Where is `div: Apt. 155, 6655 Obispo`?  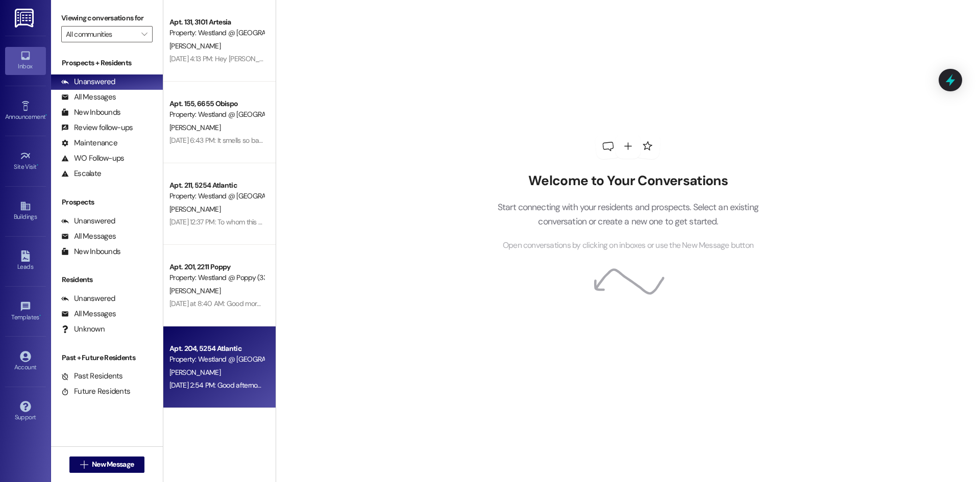 div: Apt. 155, 6655 Obispo is located at coordinates (217, 104).